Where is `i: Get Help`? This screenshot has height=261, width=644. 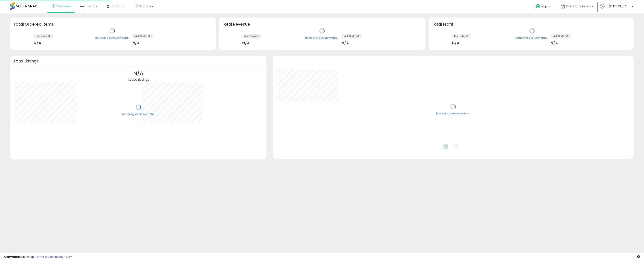
i: Get Help is located at coordinates (538, 6).